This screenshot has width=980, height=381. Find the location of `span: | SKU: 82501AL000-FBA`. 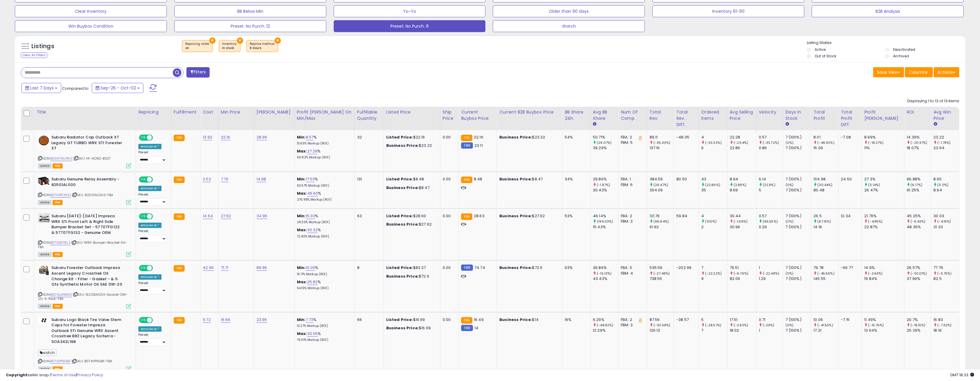

span: | SKU: 82501AL000-FBA is located at coordinates (92, 195).